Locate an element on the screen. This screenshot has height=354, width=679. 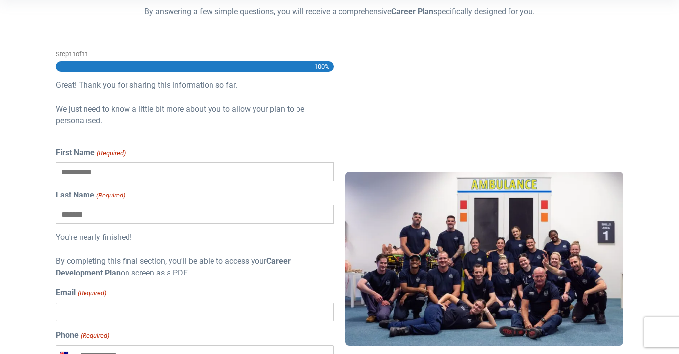
span: 100% is located at coordinates (321, 66).